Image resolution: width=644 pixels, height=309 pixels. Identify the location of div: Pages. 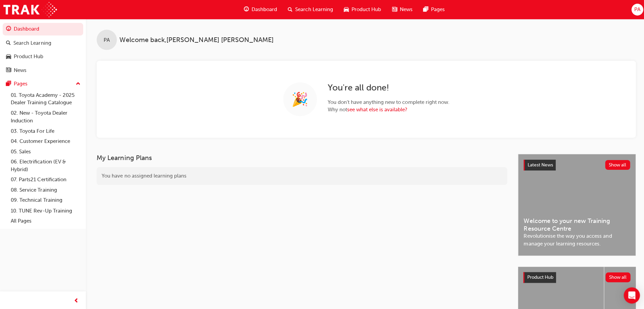
(20, 84).